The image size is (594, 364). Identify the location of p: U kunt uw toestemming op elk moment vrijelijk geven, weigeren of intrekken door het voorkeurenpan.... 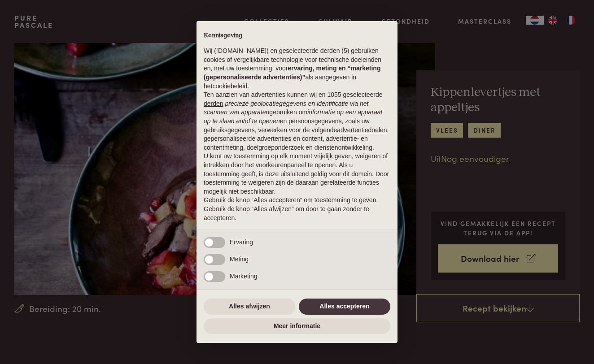
(297, 174).